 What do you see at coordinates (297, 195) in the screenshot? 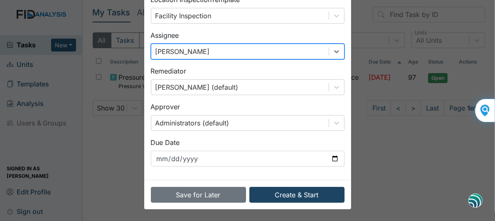
I see `button: Create & Start` at bounding box center [297, 195].